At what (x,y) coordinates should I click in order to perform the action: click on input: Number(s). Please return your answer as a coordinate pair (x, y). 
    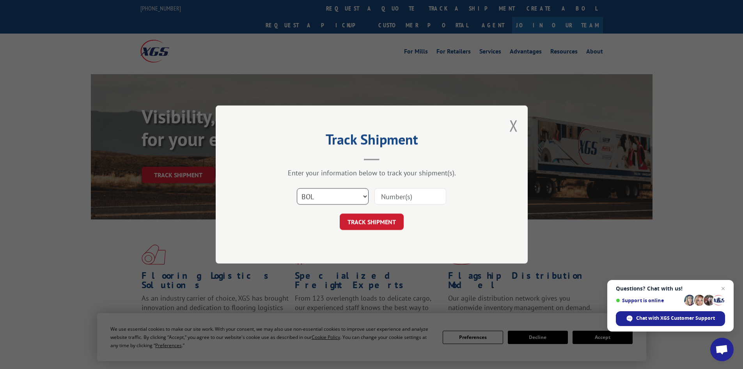
    Looking at the image, I should click on (410, 196).